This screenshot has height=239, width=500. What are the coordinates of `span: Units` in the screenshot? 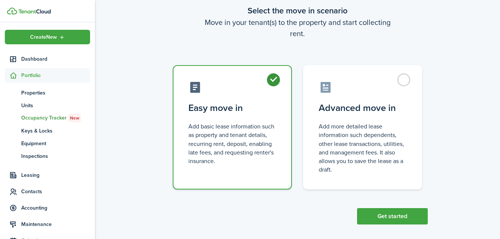 It's located at (55, 105).